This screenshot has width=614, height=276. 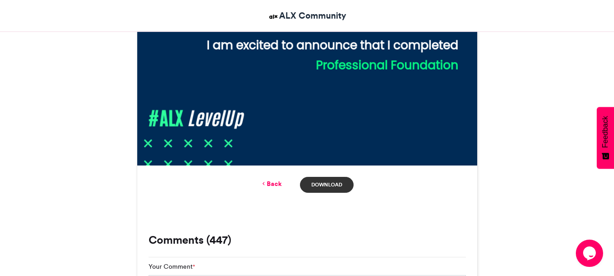 What do you see at coordinates (307, 240) in the screenshot?
I see `h3: Comments (447)` at bounding box center [307, 240].